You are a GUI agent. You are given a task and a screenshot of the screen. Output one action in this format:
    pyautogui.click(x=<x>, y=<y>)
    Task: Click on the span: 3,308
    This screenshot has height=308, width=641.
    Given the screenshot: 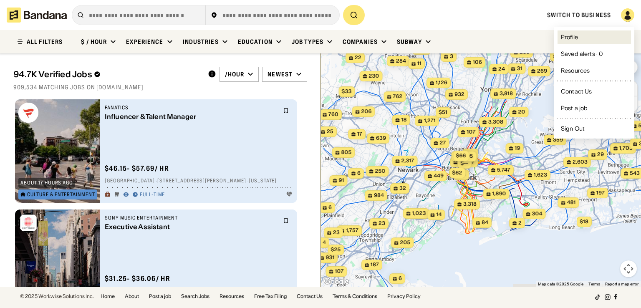 What is the action you would take?
    pyautogui.click(x=496, y=122)
    